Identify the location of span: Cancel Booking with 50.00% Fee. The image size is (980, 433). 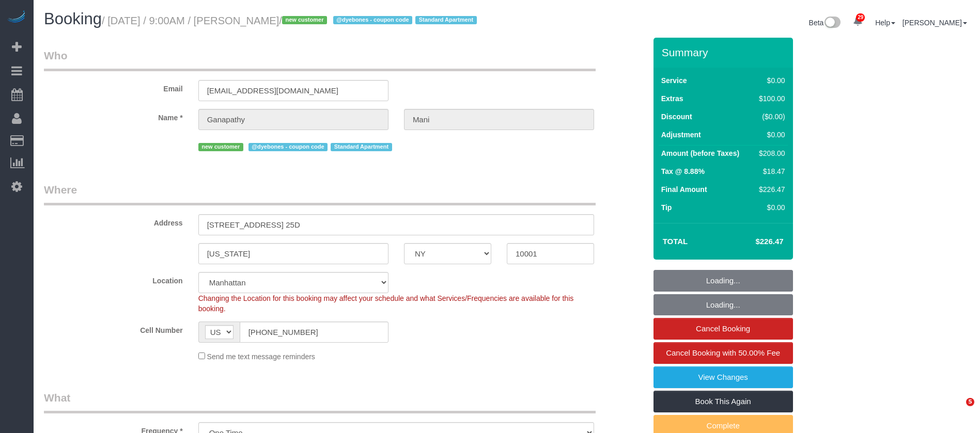
(723, 353).